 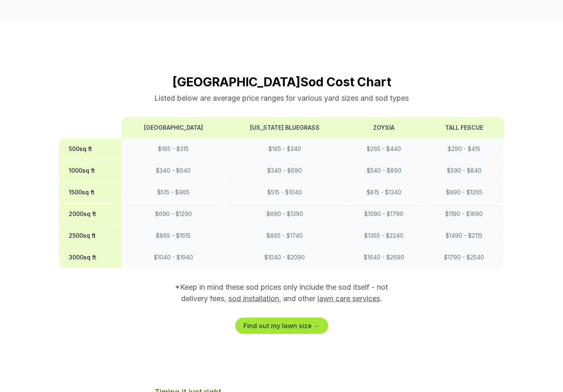 I want to click on td: $ 890 - $ 1265, so click(x=464, y=192).